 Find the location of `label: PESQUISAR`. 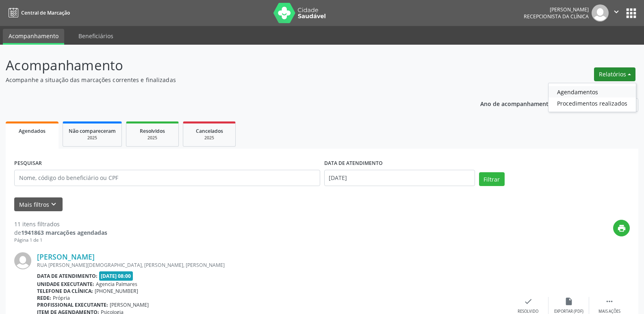

label: PESQUISAR is located at coordinates (28, 163).